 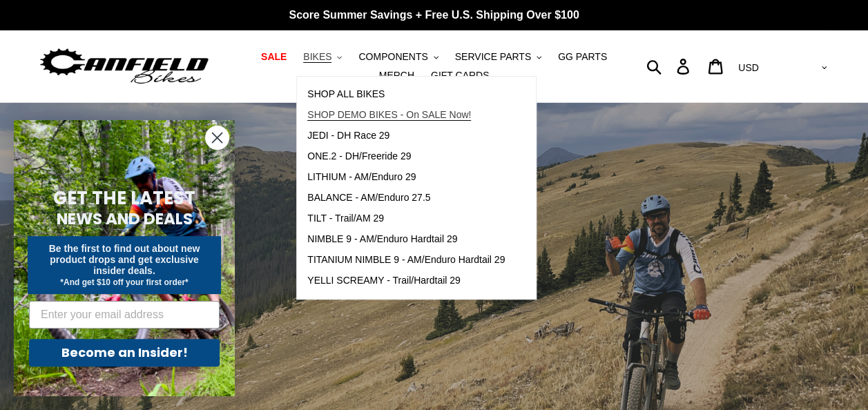 What do you see at coordinates (406, 157) in the screenshot?
I see `a: ONE.2 - DH/Freeride 29` at bounding box center [406, 157].